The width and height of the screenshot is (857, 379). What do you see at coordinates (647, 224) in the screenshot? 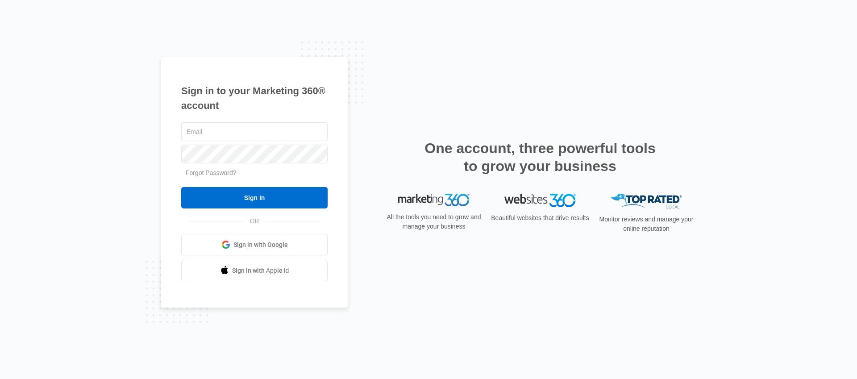
I see `p: Monitor reviews and manage your online reputation` at bounding box center [647, 224].